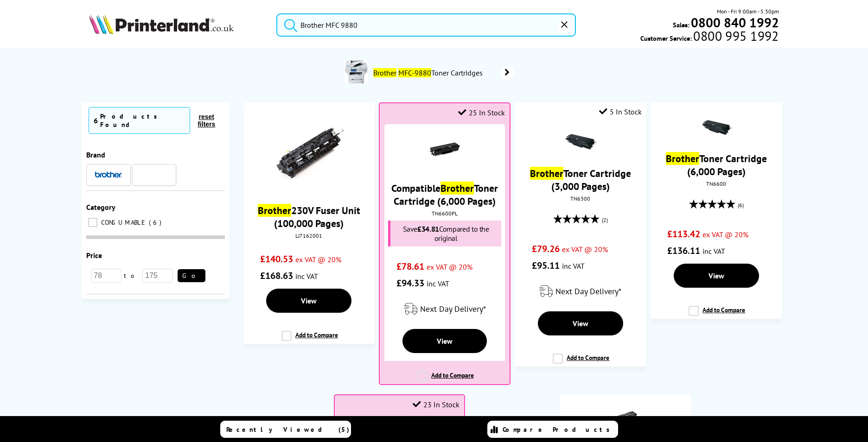 This screenshot has height=442, width=868. What do you see at coordinates (101, 207) in the screenshot?
I see `span: Category` at bounding box center [101, 207].